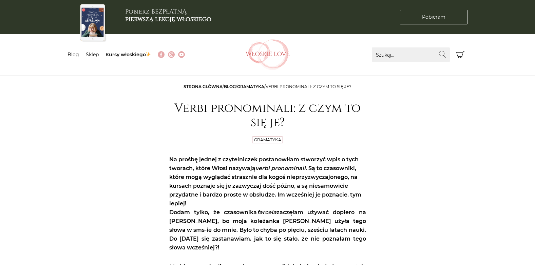  What do you see at coordinates (203, 87) in the screenshot?
I see `a: Strona główna` at bounding box center [203, 87].